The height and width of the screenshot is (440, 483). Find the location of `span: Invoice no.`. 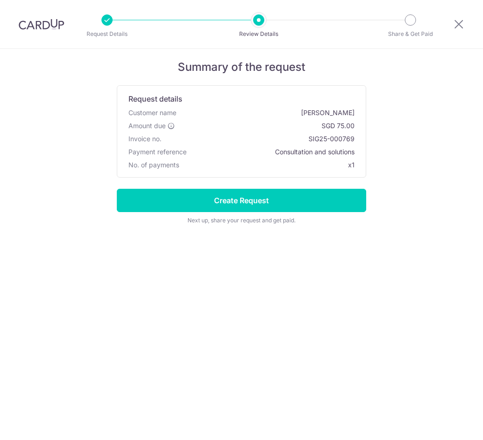

span: Invoice no. is located at coordinates (145, 139).